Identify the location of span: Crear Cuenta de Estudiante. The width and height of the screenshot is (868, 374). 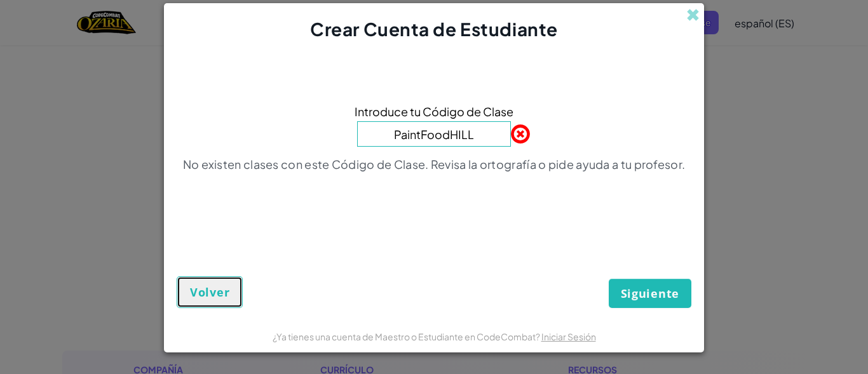
(434, 29).